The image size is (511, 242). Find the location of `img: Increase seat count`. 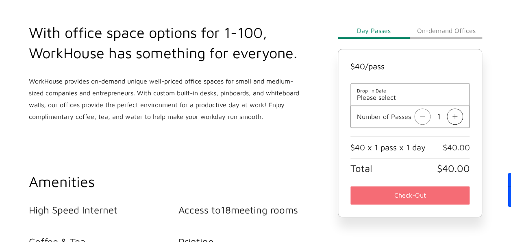

img: Increase seat count is located at coordinates (455, 116).